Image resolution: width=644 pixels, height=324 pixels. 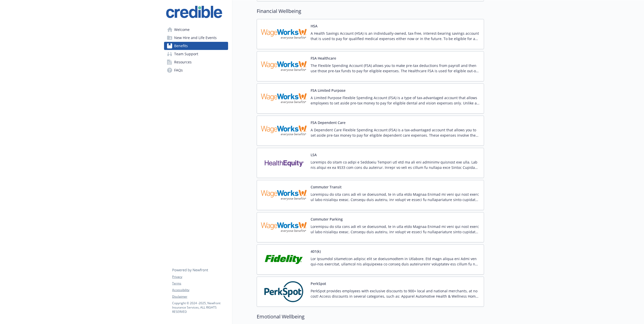 What do you see at coordinates (371, 11) in the screenshot?
I see `h2: Financial Wellbeing` at bounding box center [371, 11].